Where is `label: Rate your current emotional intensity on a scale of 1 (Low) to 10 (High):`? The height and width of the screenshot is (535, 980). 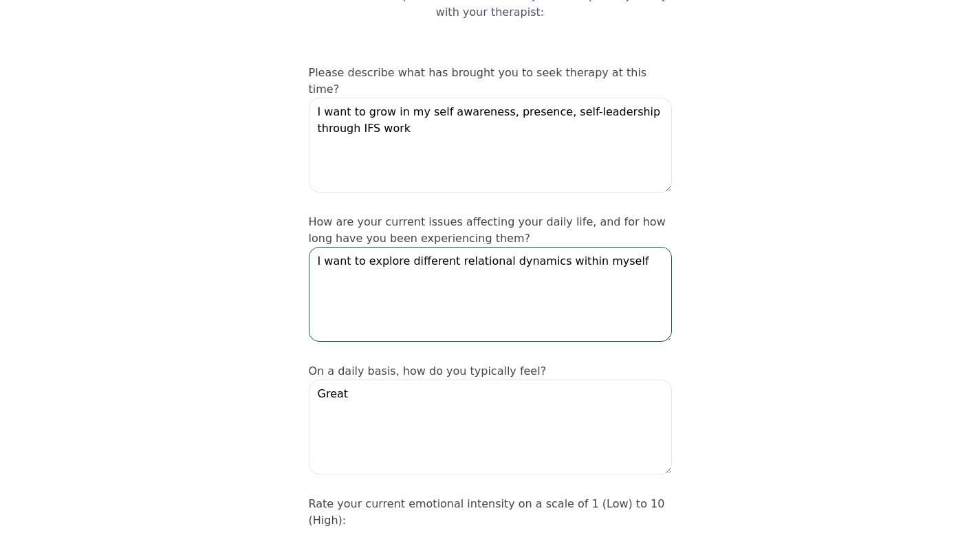
label: Rate your current emotional intensity on a scale of 1 (Low) to 10 (High): is located at coordinates (487, 512).